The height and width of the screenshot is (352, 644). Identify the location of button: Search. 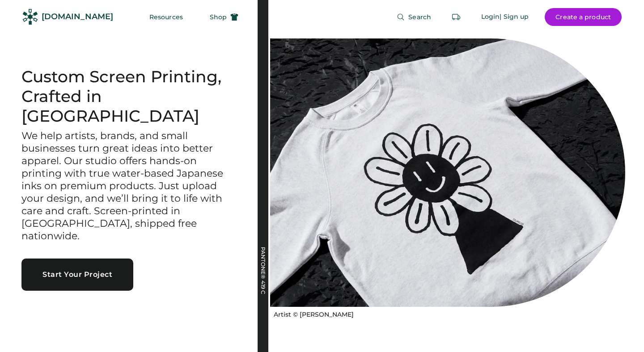
(414, 17).